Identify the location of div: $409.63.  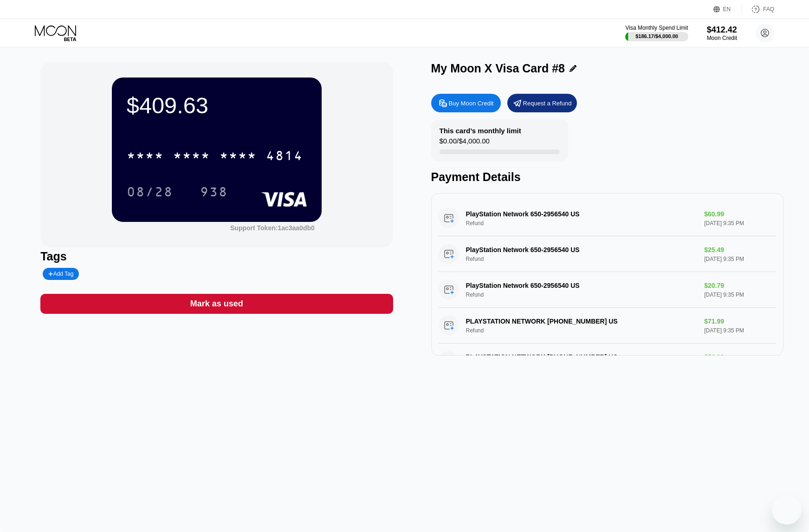
(217, 105).